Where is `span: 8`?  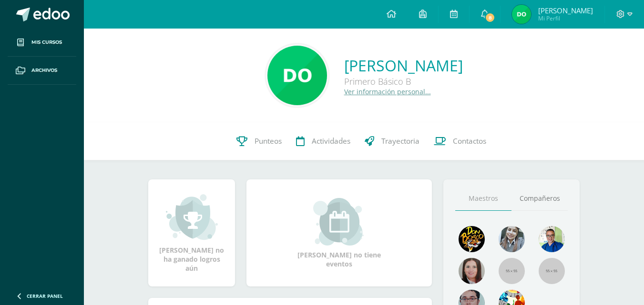 span: 8 is located at coordinates (490, 18).